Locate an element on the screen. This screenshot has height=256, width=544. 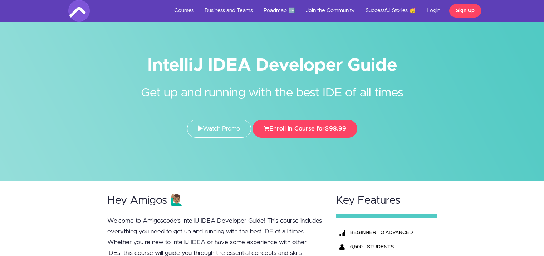
a: Sign Up is located at coordinates (466, 11).